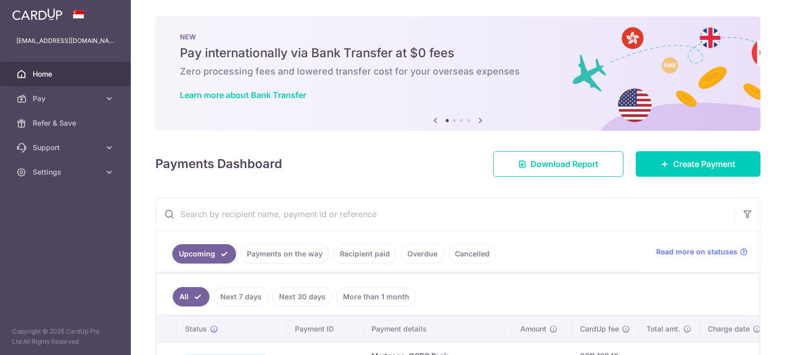  What do you see at coordinates (729, 329) in the screenshot?
I see `span: Charge date` at bounding box center [729, 329].